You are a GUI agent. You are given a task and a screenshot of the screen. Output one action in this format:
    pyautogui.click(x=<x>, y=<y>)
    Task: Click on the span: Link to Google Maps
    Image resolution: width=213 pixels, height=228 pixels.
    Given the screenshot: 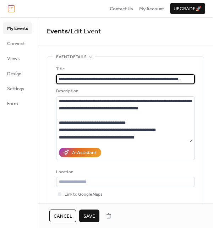 What is the action you would take?
    pyautogui.click(x=84, y=195)
    